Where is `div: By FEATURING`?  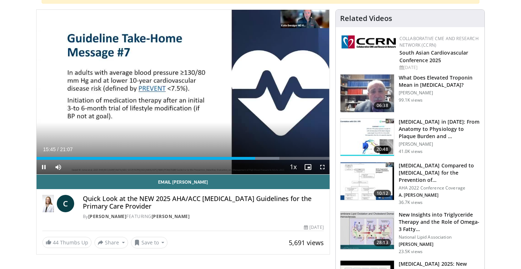
div: By FEATURING is located at coordinates (203, 217).